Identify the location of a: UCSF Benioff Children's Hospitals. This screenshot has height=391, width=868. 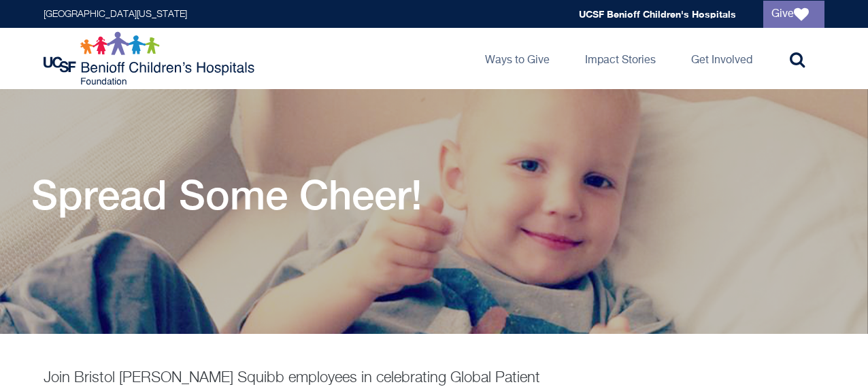
(657, 14).